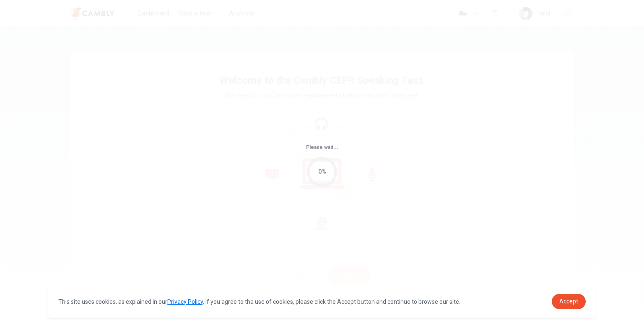 The height and width of the screenshot is (331, 644). I want to click on span: Please wait..., so click(322, 147).